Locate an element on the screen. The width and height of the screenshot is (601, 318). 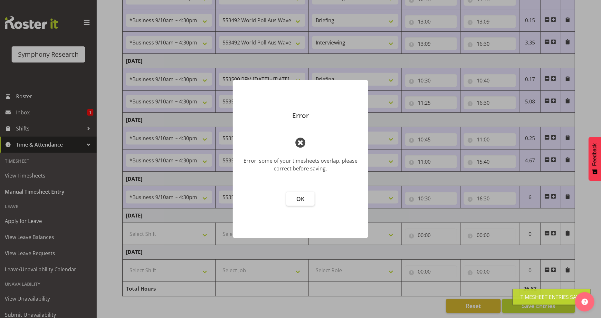
img: help-xxl-2.png is located at coordinates (585, 302).